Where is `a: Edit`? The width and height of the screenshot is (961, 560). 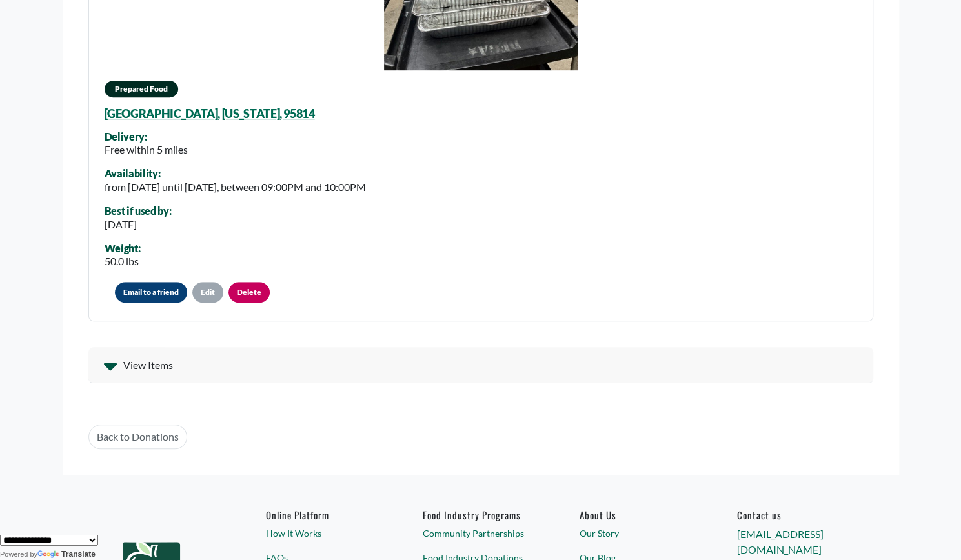
a: Edit is located at coordinates (208, 293).